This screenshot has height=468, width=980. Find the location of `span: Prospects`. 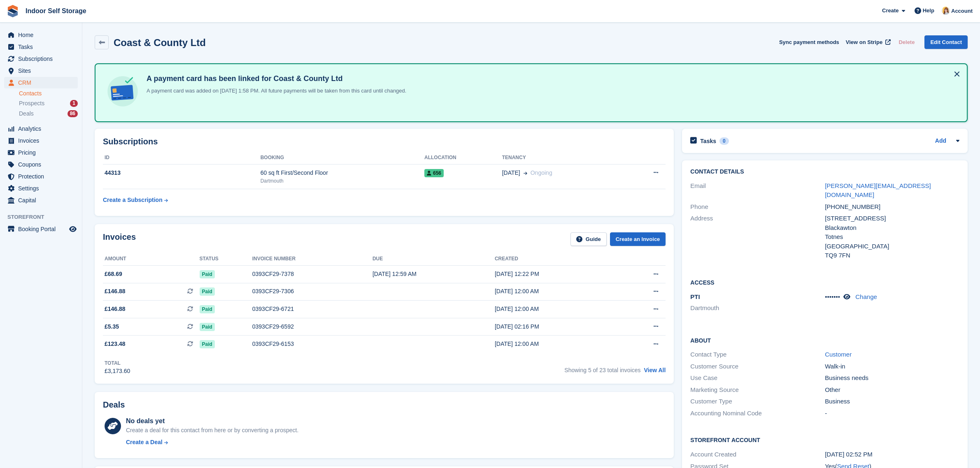

span: Prospects is located at coordinates (32, 103).